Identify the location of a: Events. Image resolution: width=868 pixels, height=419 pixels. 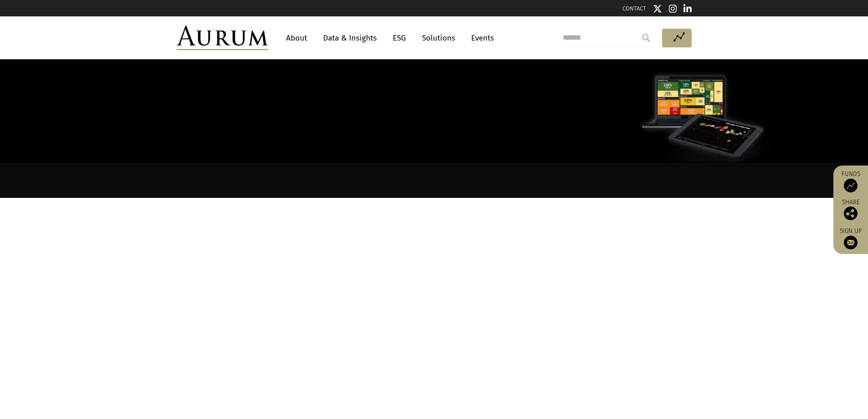
(480, 38).